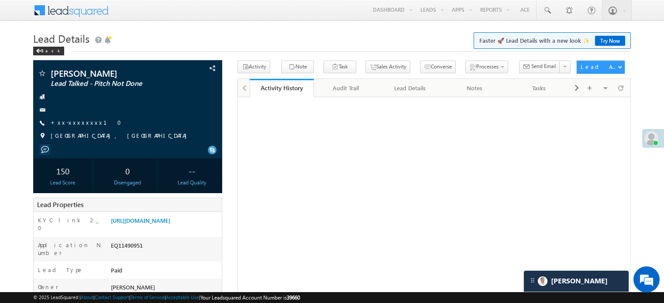 The image size is (664, 303). Describe the element at coordinates (475, 88) in the screenshot. I see `a: Notes` at that location.